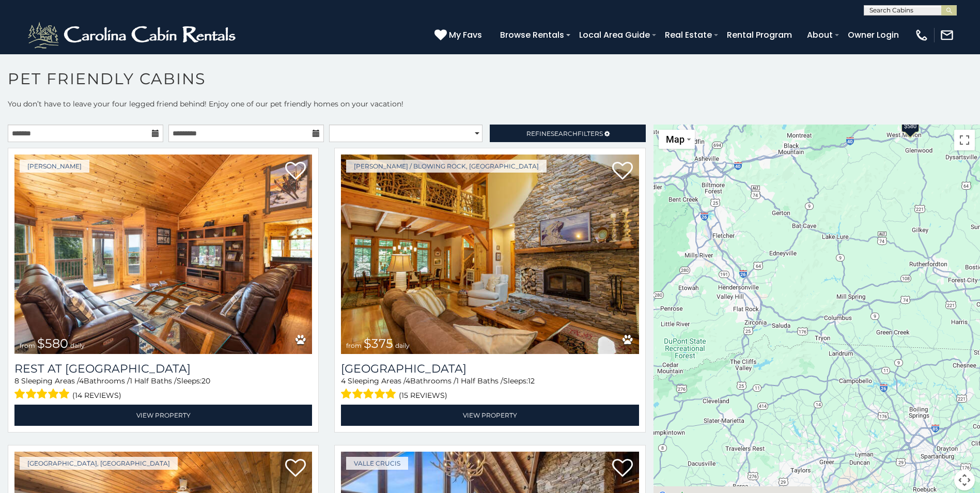 Image resolution: width=980 pixels, height=493 pixels. I want to click on a: Mountain Song Lodge from $375 daily, so click(490, 254).